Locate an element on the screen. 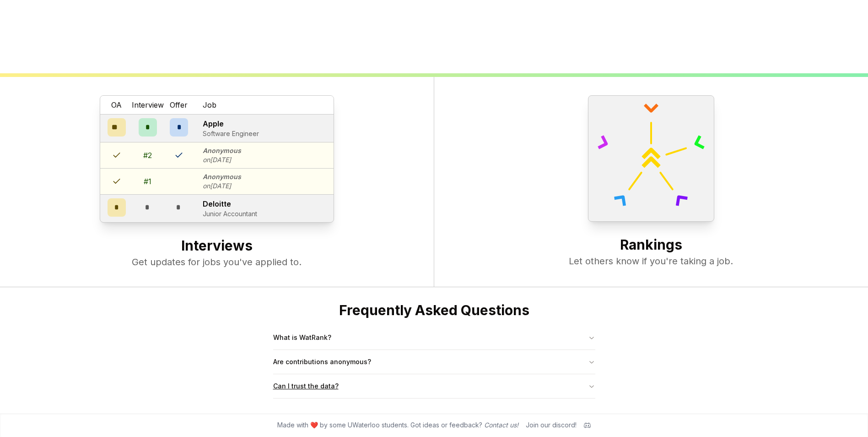  div: Join our discord! is located at coordinates (551, 424).